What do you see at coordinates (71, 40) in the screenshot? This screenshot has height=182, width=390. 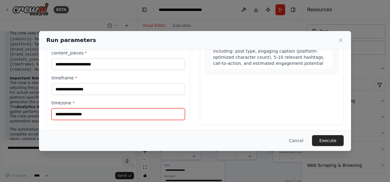 I see `h2: Run parameters` at bounding box center [71, 40].